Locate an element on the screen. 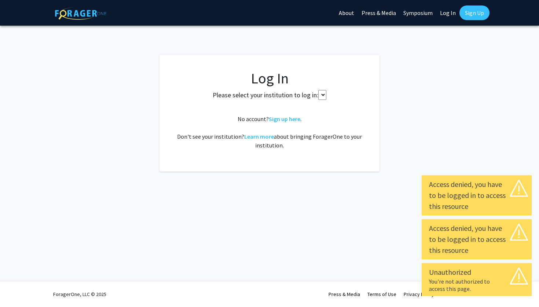  a: Sign Up is located at coordinates (474, 13).